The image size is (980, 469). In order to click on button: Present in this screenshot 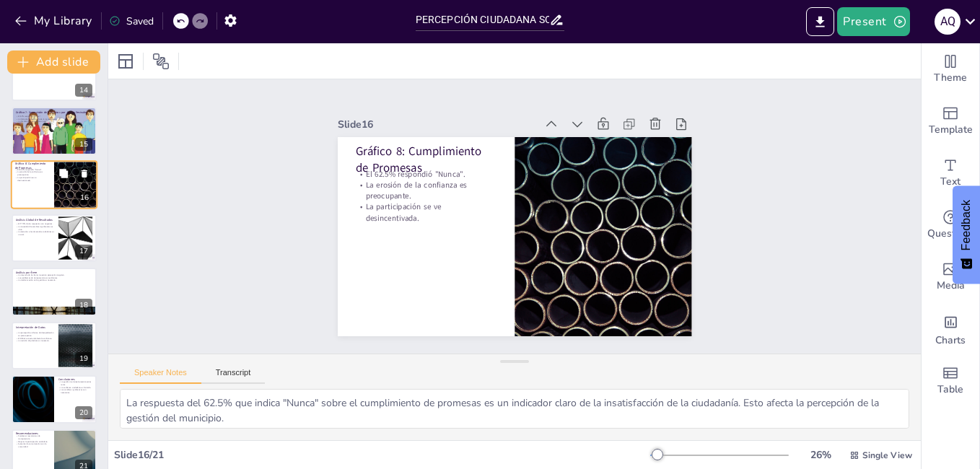, I will do `click(873, 22)`.